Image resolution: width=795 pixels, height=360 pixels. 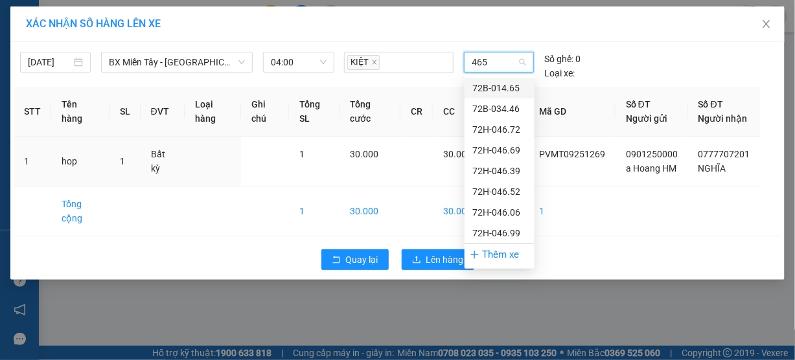 I want to click on div: 72H-046.39, so click(x=499, y=171).